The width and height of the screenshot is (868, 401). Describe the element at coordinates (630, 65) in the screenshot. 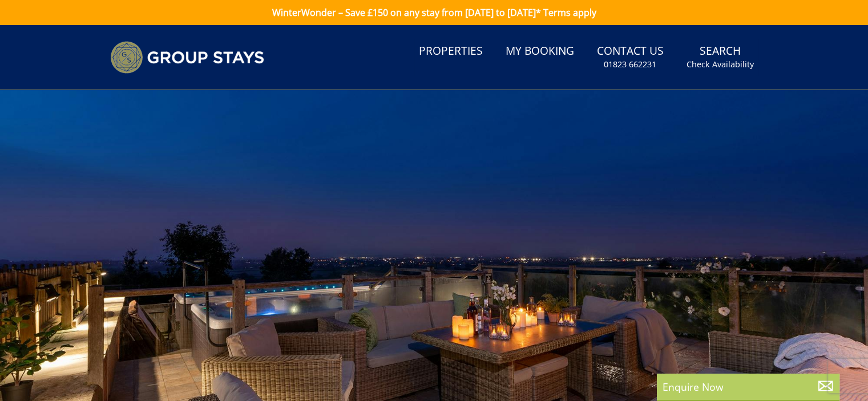

I see `small: 01823 662231` at that location.